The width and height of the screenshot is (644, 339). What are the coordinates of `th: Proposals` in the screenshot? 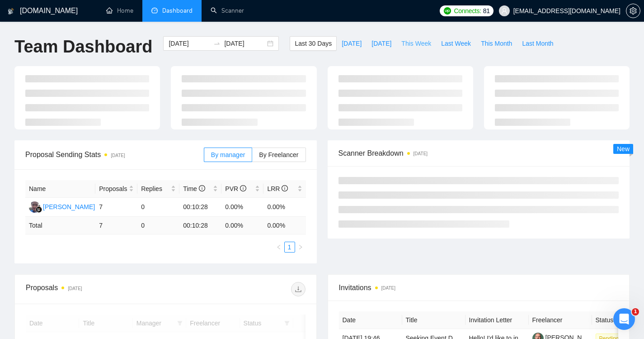 It's located at (116, 189).